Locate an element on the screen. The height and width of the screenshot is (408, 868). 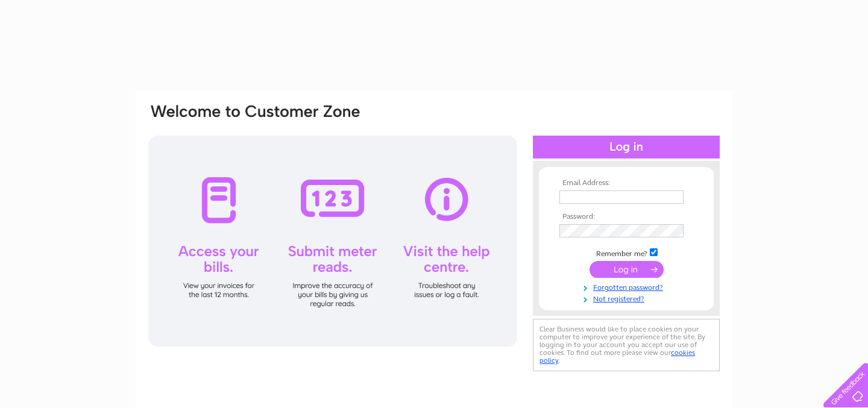
a: Not registered? is located at coordinates (627, 298).